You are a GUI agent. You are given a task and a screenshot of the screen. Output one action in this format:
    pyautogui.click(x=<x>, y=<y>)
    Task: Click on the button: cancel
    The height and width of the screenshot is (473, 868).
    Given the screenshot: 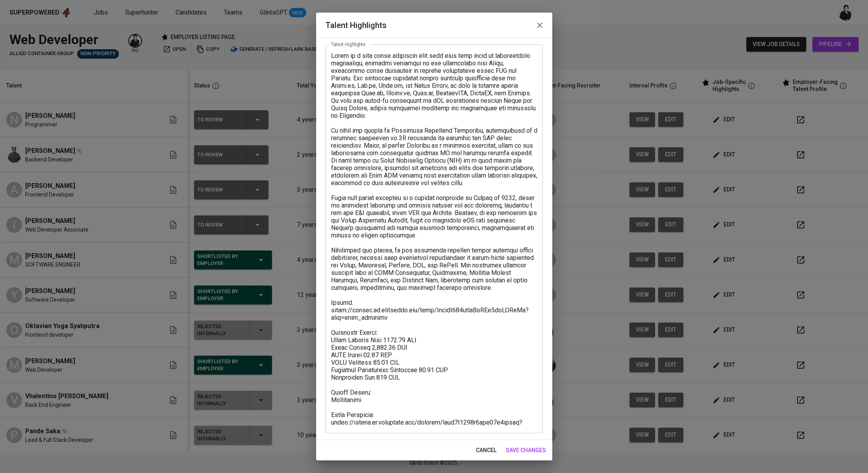 What is the action you would take?
    pyautogui.click(x=487, y=450)
    